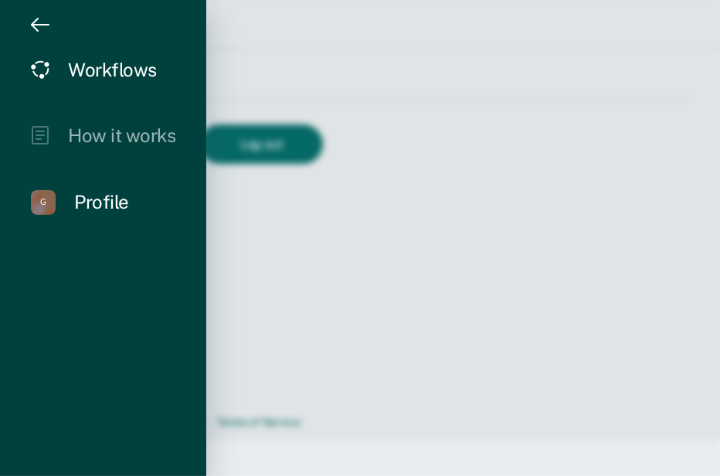  What do you see at coordinates (103, 135) in the screenshot?
I see `a: How it works` at bounding box center [103, 135].